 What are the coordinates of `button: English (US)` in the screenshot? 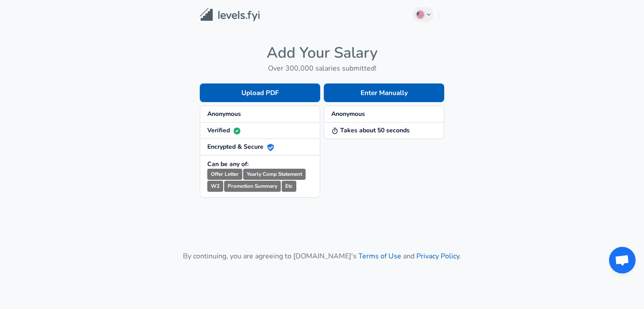 It's located at (424, 15).